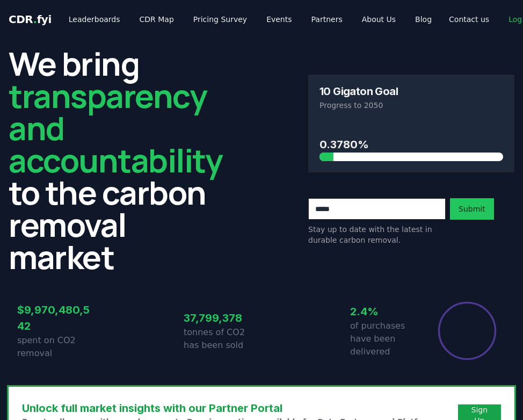  What do you see at coordinates (389, 312) in the screenshot?
I see `h3: 2.4%` at bounding box center [389, 312].